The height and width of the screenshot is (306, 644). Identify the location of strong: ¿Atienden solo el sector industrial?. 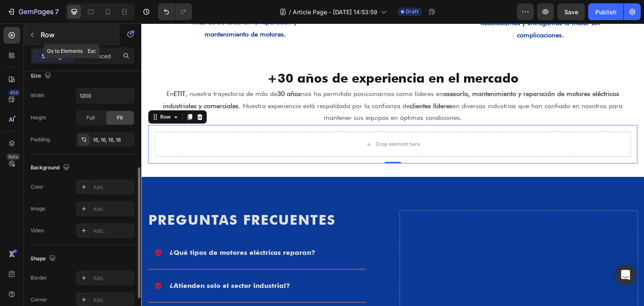
(88, 262).